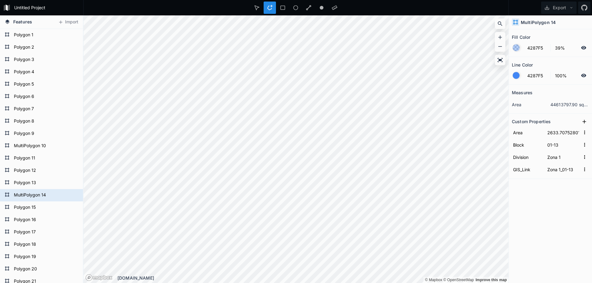 The image size is (592, 283). Describe the element at coordinates (434, 280) in the screenshot. I see `a: Mapbox` at that location.